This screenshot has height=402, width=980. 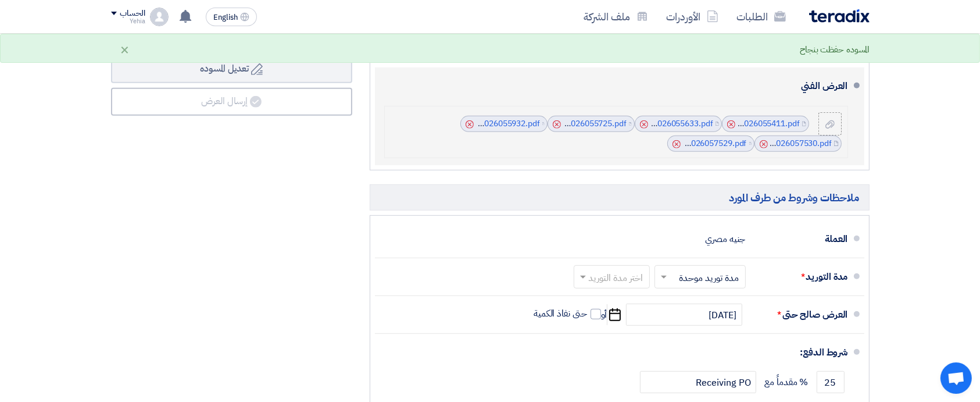 What do you see at coordinates (761, 16) in the screenshot?
I see `a: الطلبات` at bounding box center [761, 16].